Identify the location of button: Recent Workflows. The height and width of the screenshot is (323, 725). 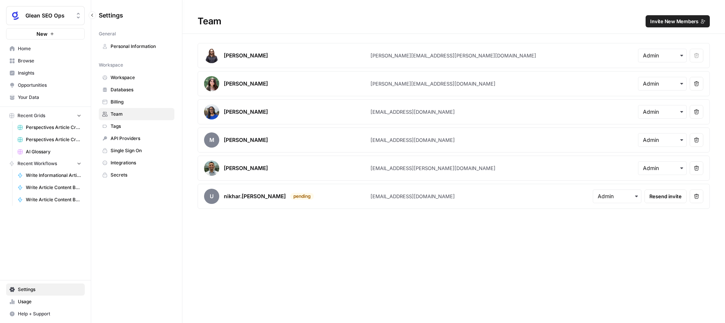
(45, 163).